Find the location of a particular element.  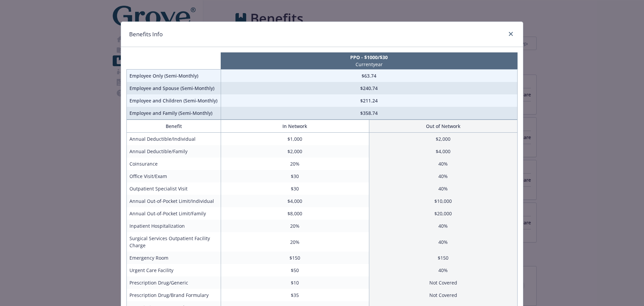

td: Annual Out-of-Pocket Limit/Individual is located at coordinates (174, 201).